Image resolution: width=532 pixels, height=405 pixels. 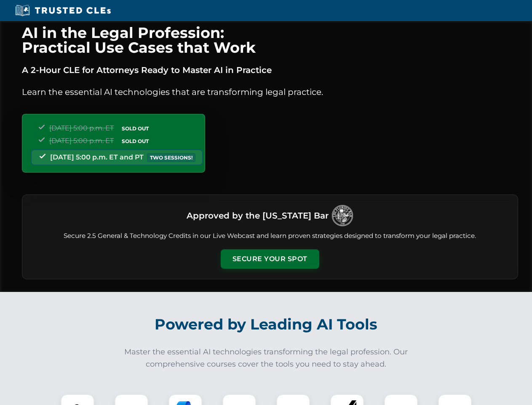 What do you see at coordinates (270, 92) in the screenshot?
I see `p: Learn the essential AI technologies that are transforming legal practice.` at bounding box center [270, 92].